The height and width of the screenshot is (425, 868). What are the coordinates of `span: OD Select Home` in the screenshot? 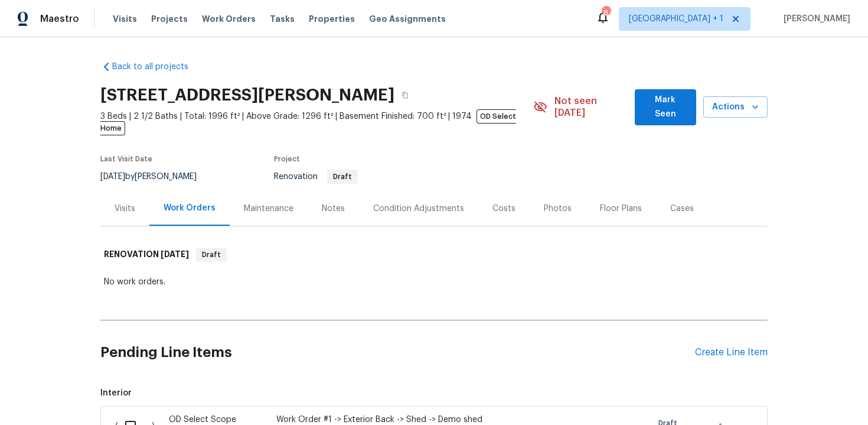 It's located at (308, 123).